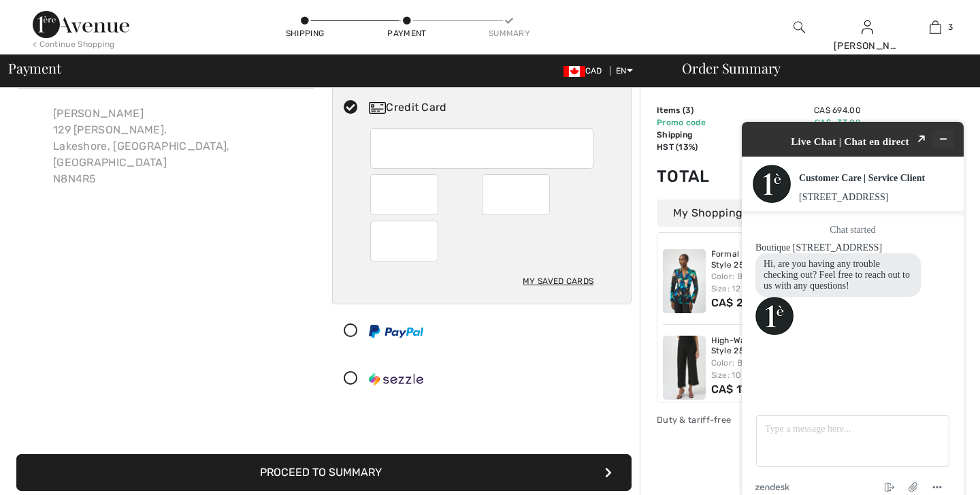  I want to click on img: High-Waisted Fringe Trousers Style 254147, so click(684, 368).